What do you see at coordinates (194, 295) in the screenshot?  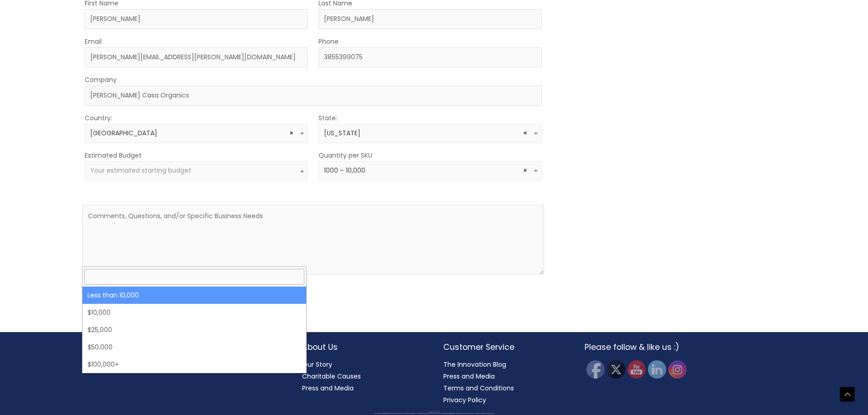 I see `li: Less than 10,000` at bounding box center [194, 295].